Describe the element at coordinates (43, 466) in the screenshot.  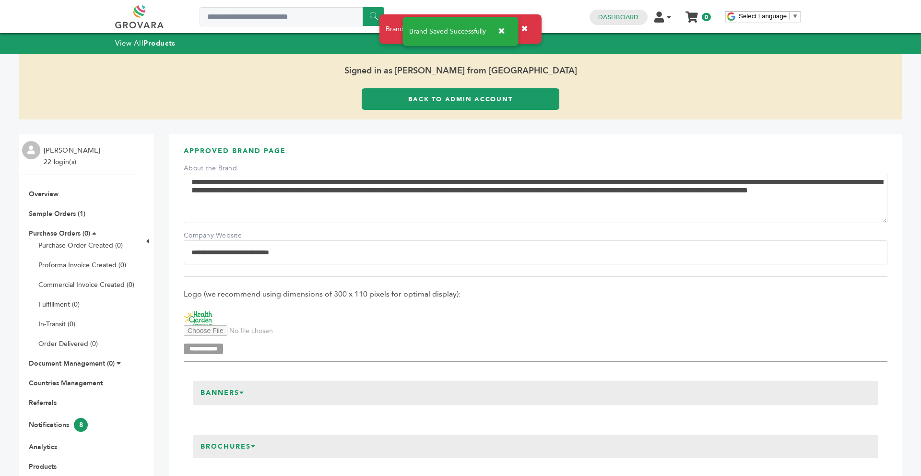
I see `a: Products` at that location.